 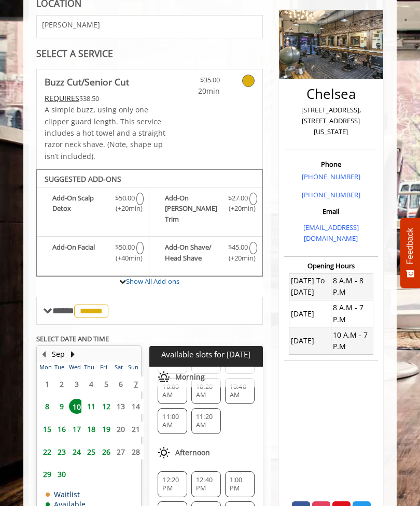 I want to click on span: 29, so click(x=47, y=474).